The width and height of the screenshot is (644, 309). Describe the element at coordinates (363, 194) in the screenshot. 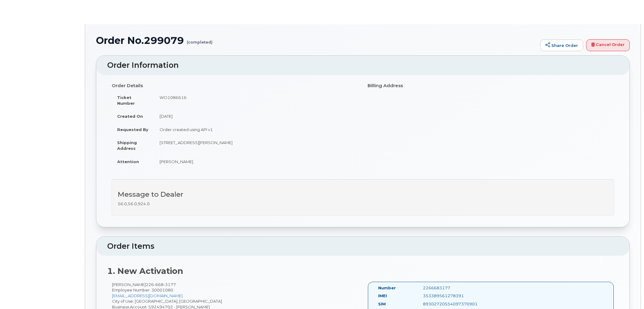

I see `h3: Message to Dealer` at that location.